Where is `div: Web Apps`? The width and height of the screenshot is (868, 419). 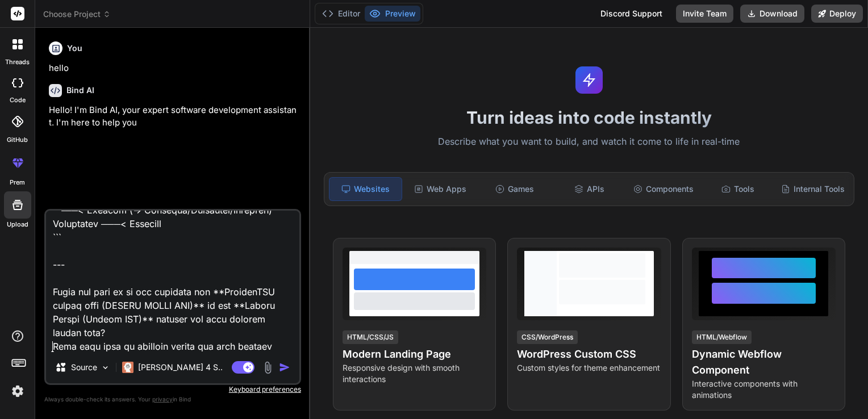
div: Web Apps is located at coordinates (440, 189).